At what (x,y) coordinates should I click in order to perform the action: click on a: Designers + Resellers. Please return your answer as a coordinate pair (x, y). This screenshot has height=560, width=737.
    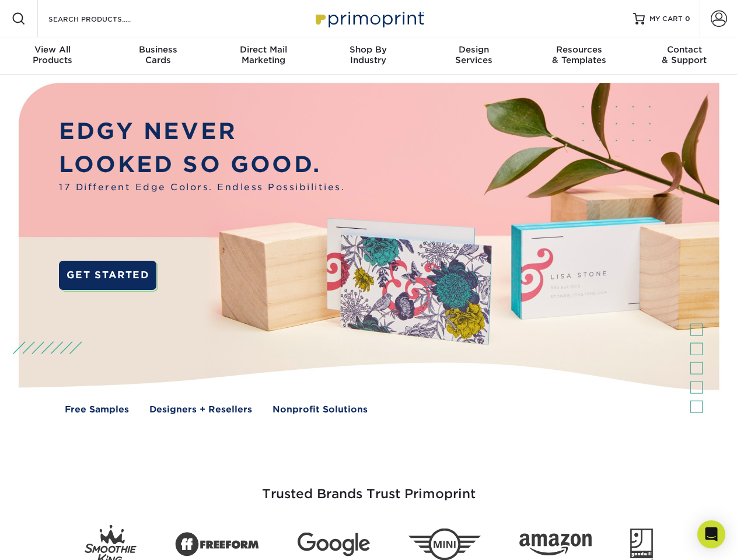
    Looking at the image, I should click on (200, 410).